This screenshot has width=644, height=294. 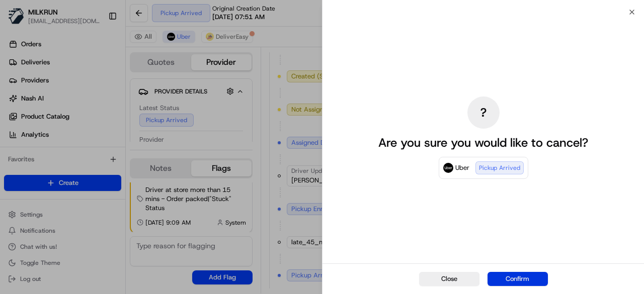 What do you see at coordinates (463, 168) in the screenshot?
I see `span: Uber` at bounding box center [463, 168].